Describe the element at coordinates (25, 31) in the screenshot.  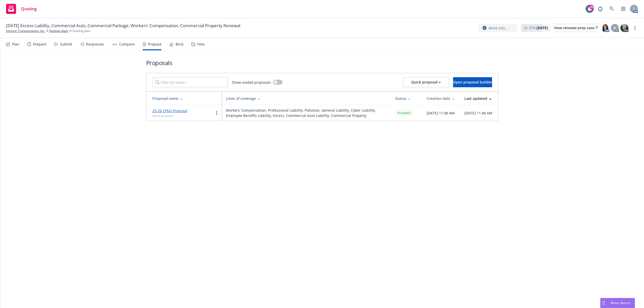
I see `a: Intrinsic Transportation, Inc.` at that location.